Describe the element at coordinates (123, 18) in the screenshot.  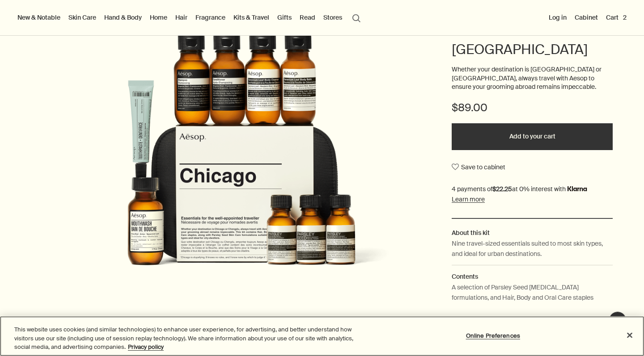
I see `a: Hand & Body` at that location.